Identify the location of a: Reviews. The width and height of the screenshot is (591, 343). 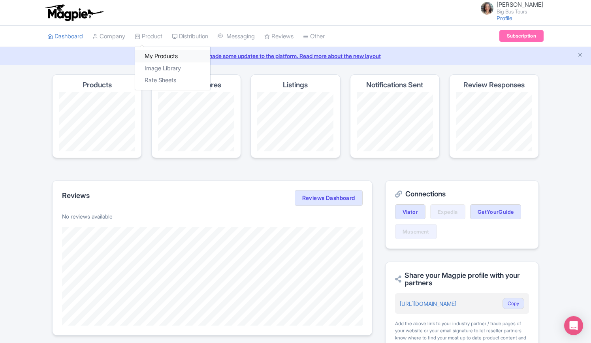
(279, 36).